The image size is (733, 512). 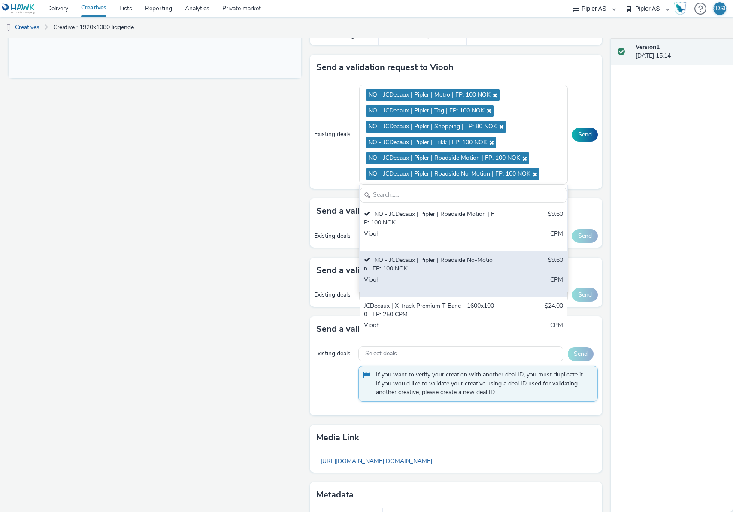 What do you see at coordinates (554, 310) in the screenshot?
I see `div: $24.00` at bounding box center [554, 310].